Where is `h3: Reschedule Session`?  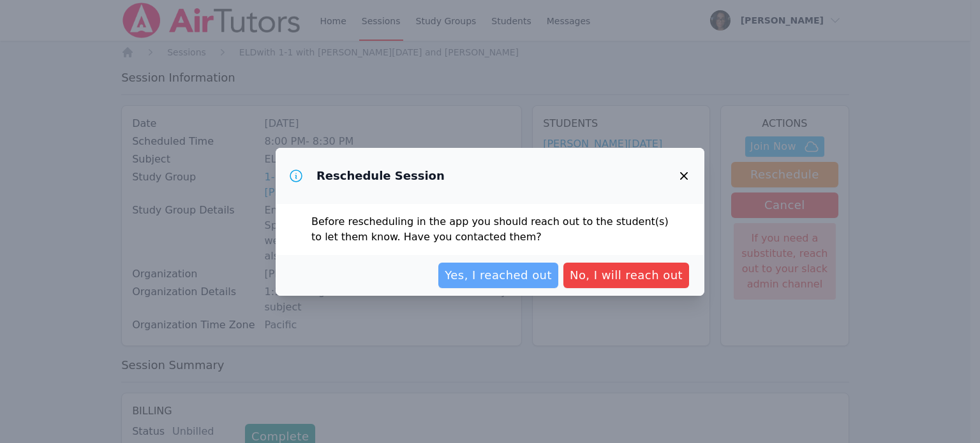 h3: Reschedule Session is located at coordinates (380, 176).